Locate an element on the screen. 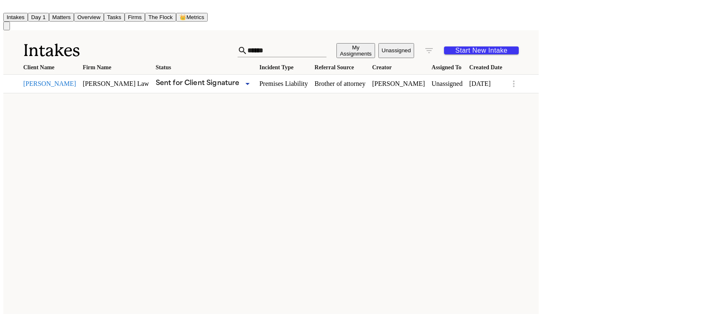 This screenshot has height=336, width=704. a: Day 1 is located at coordinates (38, 17).